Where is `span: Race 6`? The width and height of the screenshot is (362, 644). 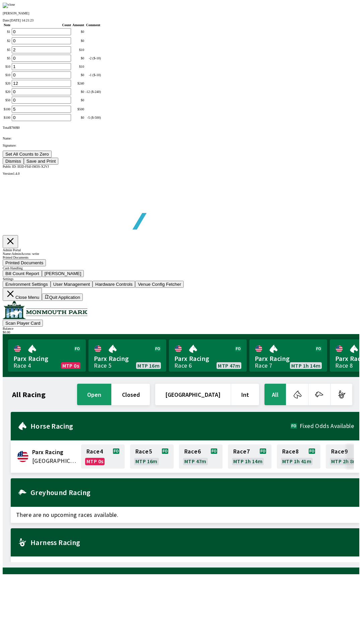 span: Race 6 is located at coordinates (192, 452).